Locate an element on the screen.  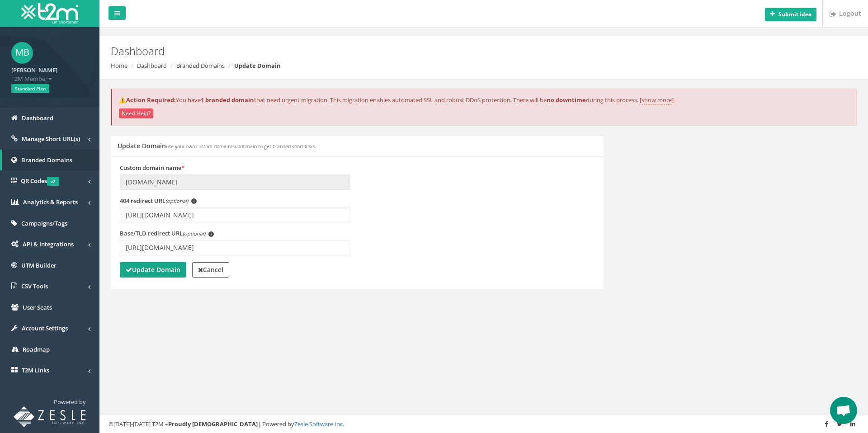
img: T2M is located at coordinates (50, 13).